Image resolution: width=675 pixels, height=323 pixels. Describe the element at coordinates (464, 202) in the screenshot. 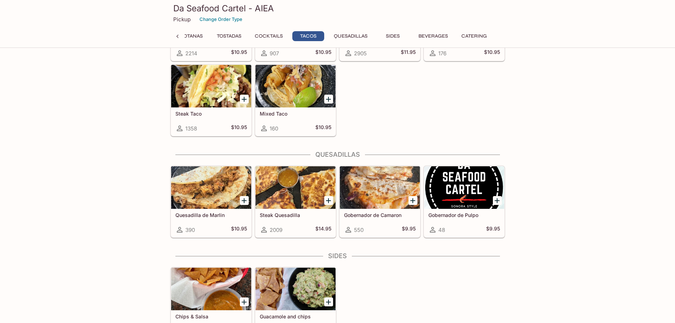

I see `a: Gobernador de Pulpo48$9.95` at that location.